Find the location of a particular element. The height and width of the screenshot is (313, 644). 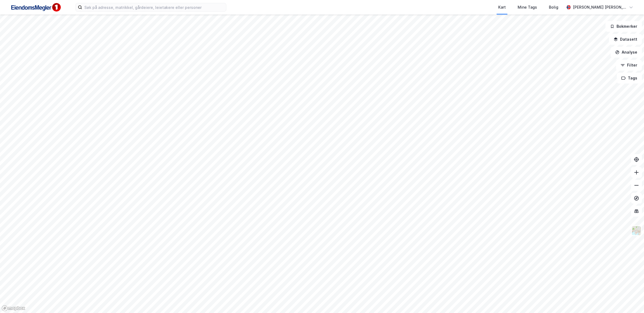

button: Analyse is located at coordinates (626, 52).